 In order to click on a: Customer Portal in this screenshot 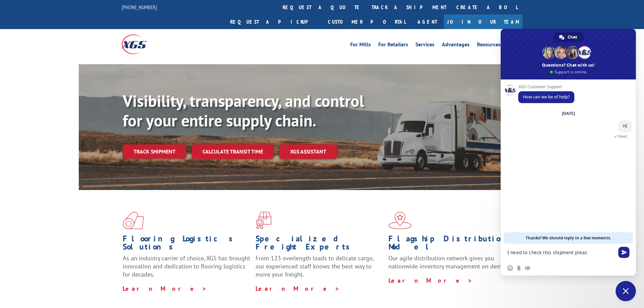, I will do `click(367, 21)`.